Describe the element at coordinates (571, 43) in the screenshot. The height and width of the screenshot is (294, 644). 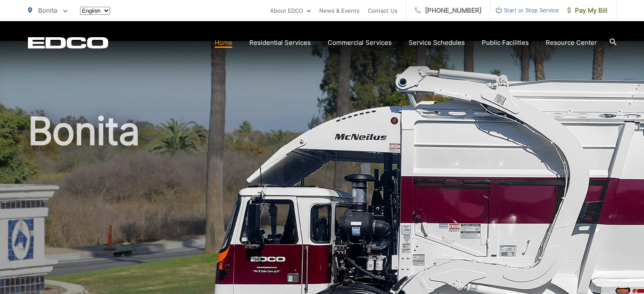
I see `a: Resource Center` at that location.